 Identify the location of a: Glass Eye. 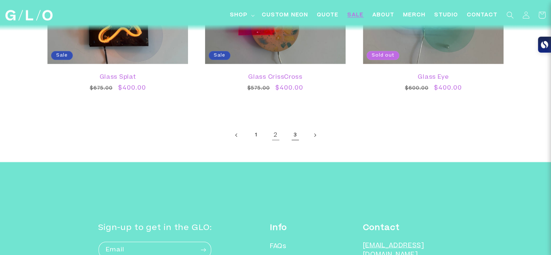
(433, 77).